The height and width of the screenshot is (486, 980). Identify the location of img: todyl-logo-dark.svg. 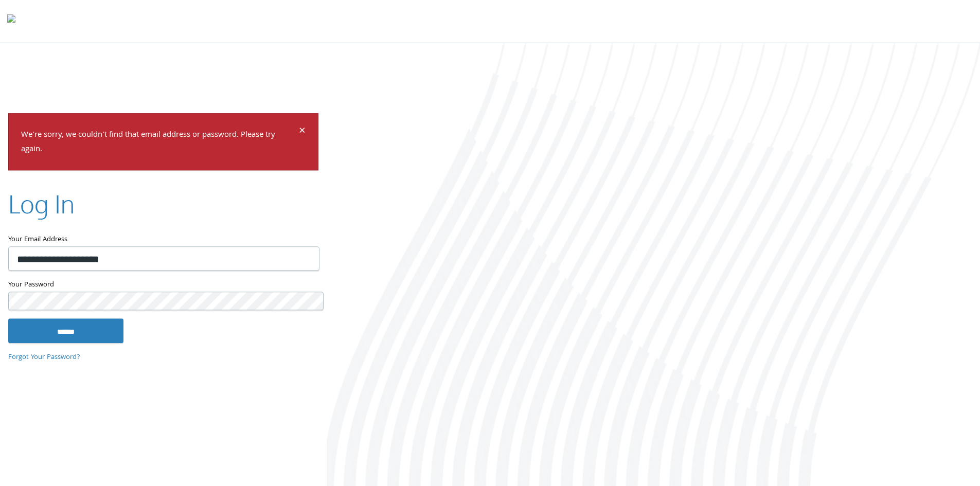
(11, 21).